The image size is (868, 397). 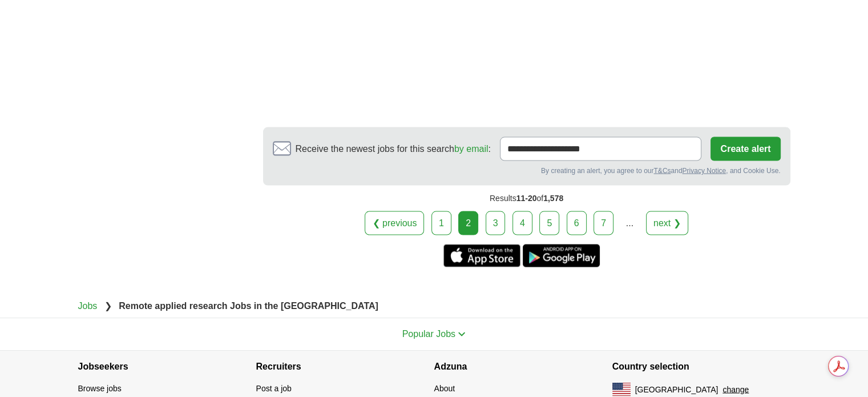 What do you see at coordinates (745, 149) in the screenshot?
I see `button: Create alert` at bounding box center [745, 149].